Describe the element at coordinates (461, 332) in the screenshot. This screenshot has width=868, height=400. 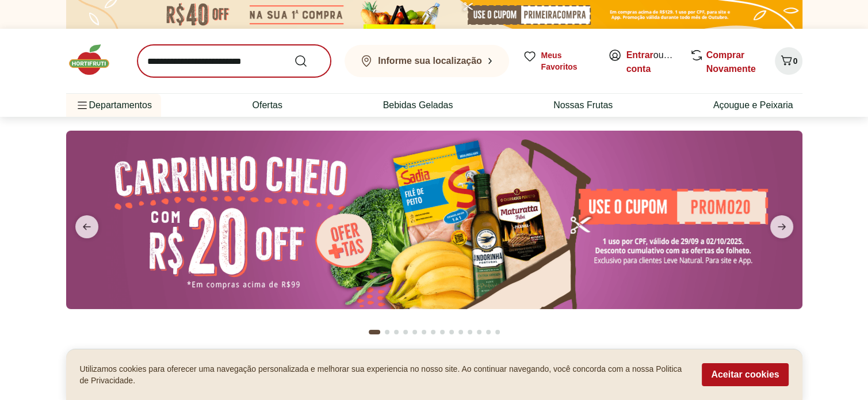
I see `button: Go to page 10 from fs-carousel` at that location.